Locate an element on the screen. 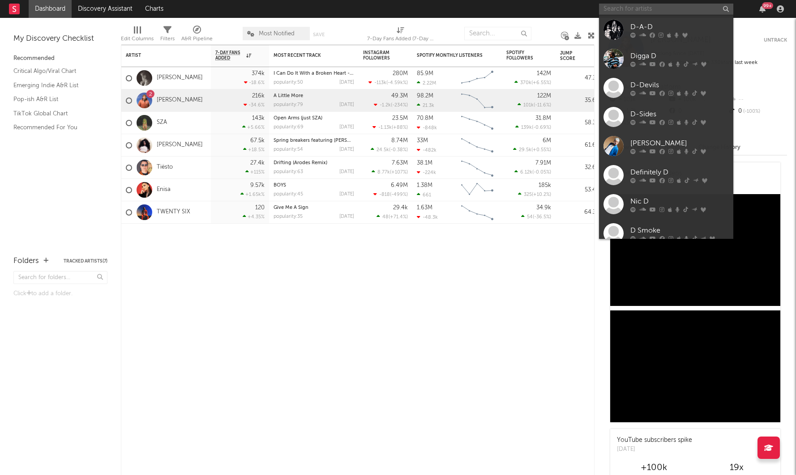 The image size is (796, 475). div: +5.66 % is located at coordinates (253, 127).